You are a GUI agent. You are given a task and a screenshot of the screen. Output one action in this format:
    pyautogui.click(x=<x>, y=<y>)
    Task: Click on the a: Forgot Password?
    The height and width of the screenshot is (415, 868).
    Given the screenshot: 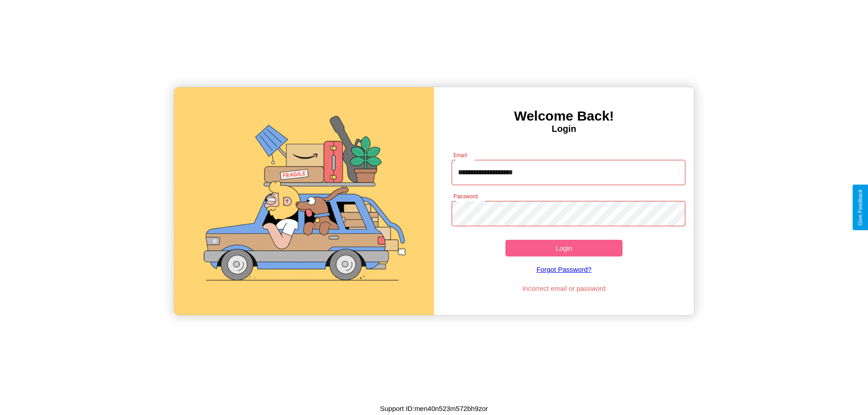 What is the action you would take?
    pyautogui.click(x=564, y=270)
    